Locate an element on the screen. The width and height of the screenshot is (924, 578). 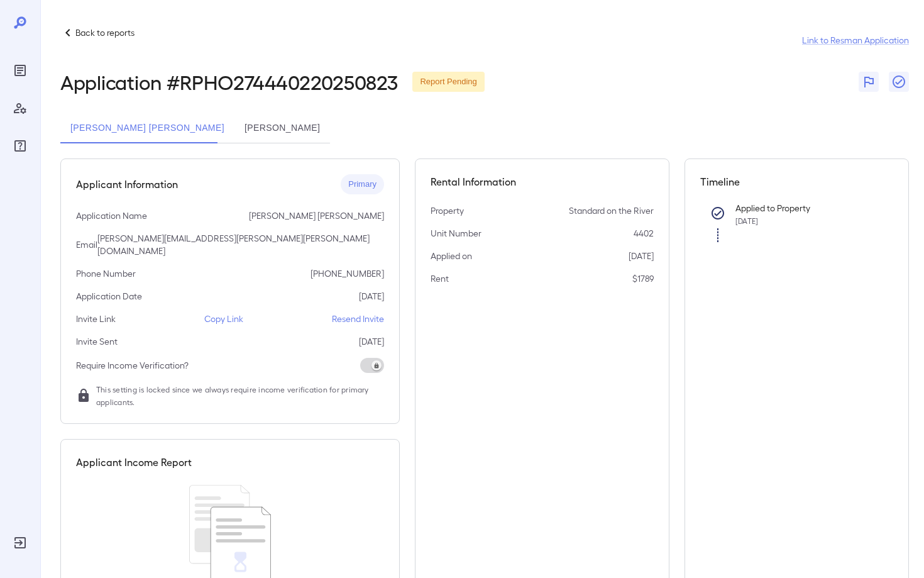
p: Copy Link is located at coordinates (224, 319).